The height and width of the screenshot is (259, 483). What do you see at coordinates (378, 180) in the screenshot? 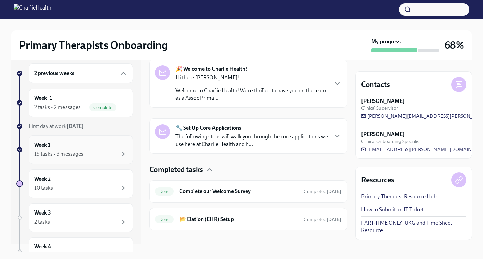
I see `h4: Resources` at bounding box center [378, 180].